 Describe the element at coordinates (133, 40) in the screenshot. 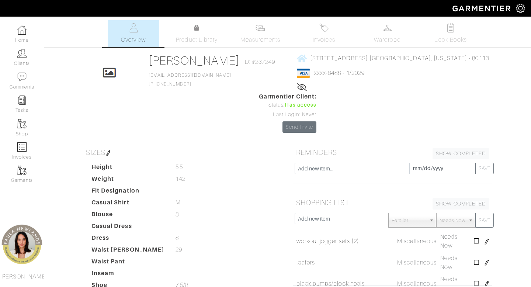

I see `span: Overview` at that location.